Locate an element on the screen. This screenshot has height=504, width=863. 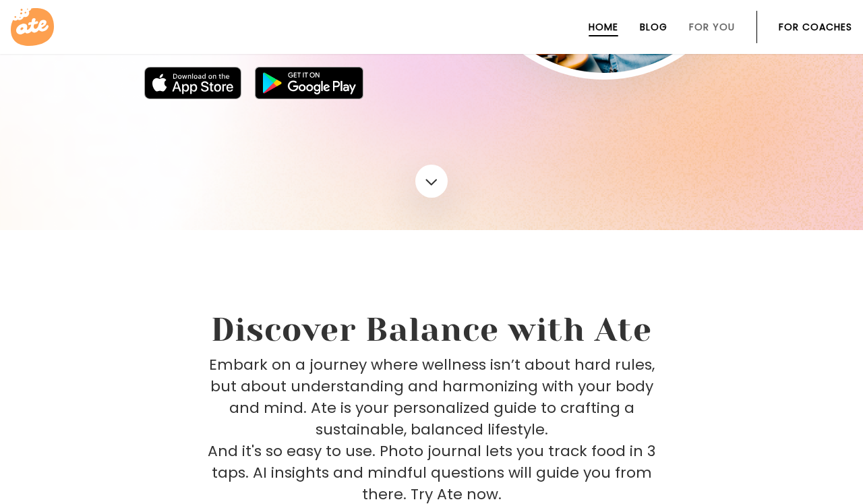
a: For You is located at coordinates (712, 27).